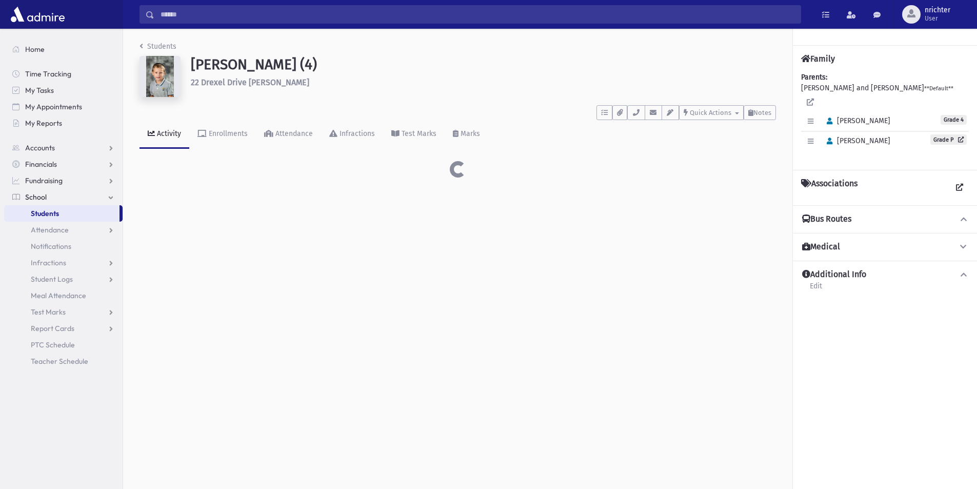 The width and height of the screenshot is (977, 489). What do you see at coordinates (45, 213) in the screenshot?
I see `span: Students` at bounding box center [45, 213].